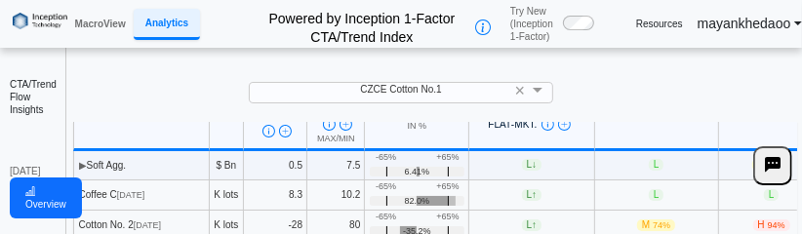 Image resolution: width=802 pixels, height=234 pixels. Describe the element at coordinates (336, 166) in the screenshot. I see `td: 7.5` at that location.